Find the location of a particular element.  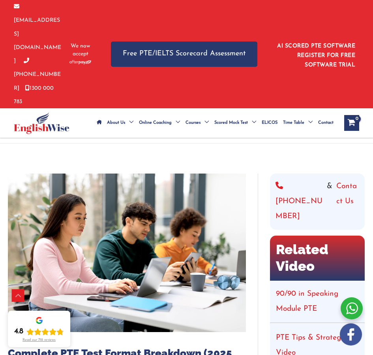

a: ELICOS is located at coordinates (270, 123).